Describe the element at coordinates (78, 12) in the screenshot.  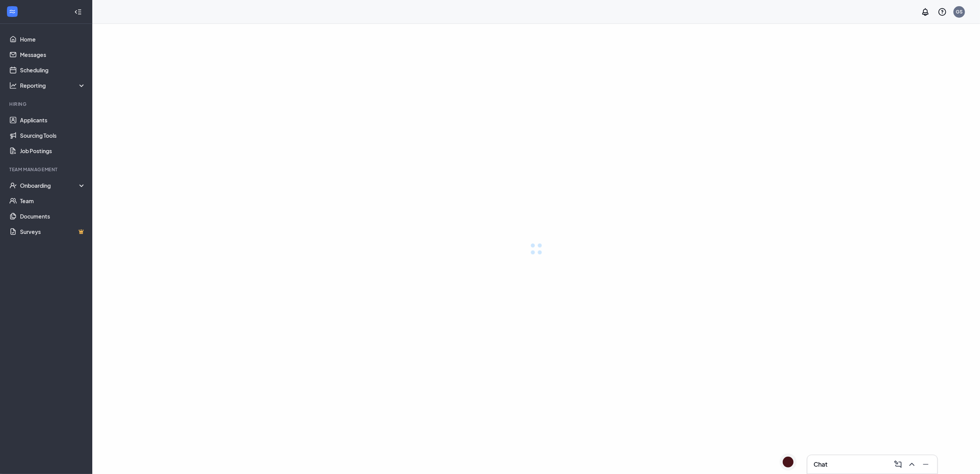
I see `svg: Collapse` at that location.